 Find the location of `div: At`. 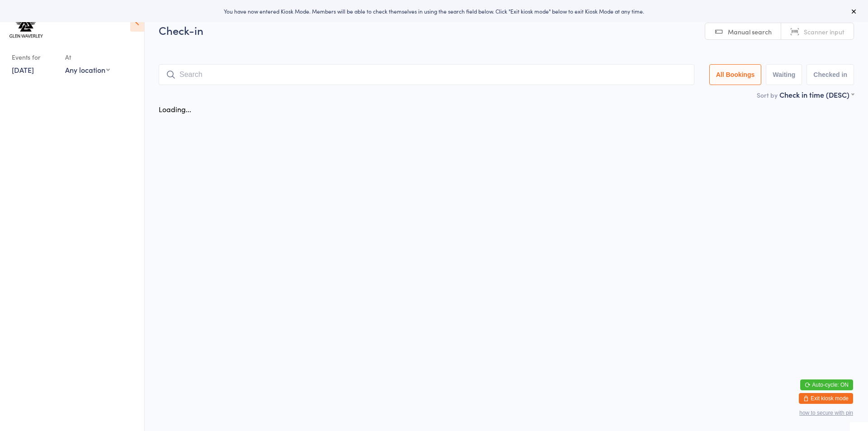

div: At is located at coordinates (87, 57).